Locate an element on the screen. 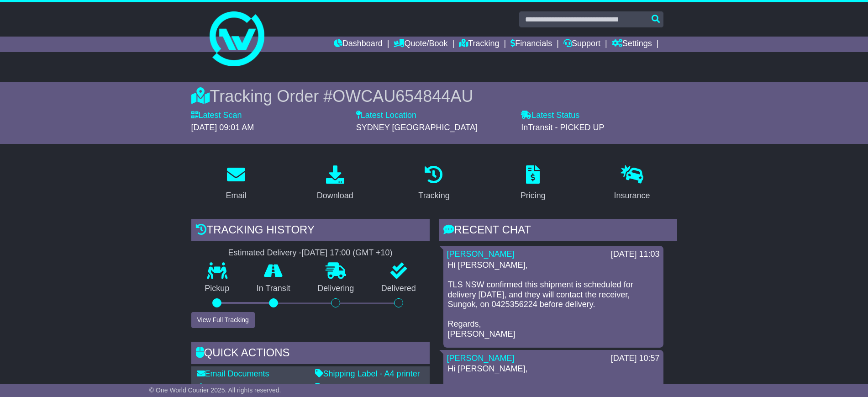 This screenshot has width=868, height=397. label: Latest Scan is located at coordinates (216, 115).